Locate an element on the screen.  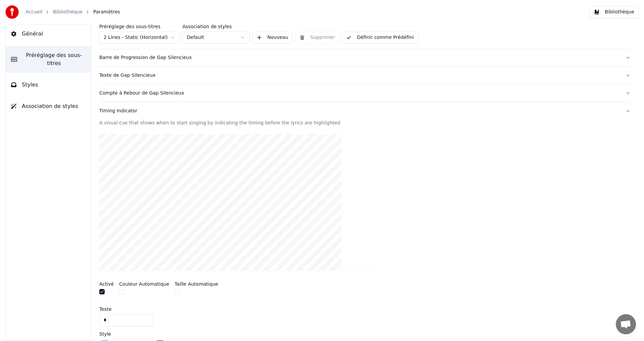
span: Association de styles is located at coordinates (50, 106).